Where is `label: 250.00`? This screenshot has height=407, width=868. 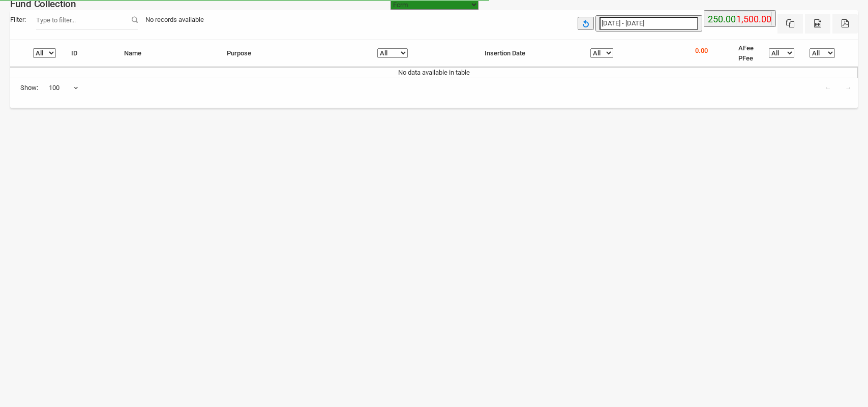 label: 250.00 is located at coordinates (722, 19).